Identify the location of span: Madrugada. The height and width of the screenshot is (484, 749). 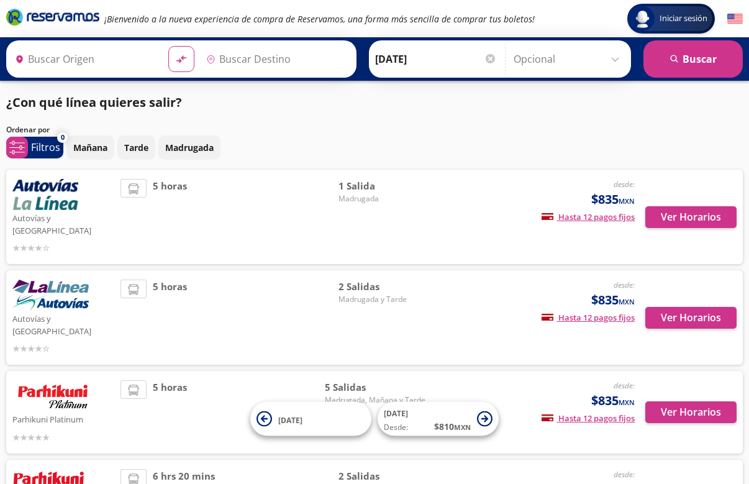
(382, 199).